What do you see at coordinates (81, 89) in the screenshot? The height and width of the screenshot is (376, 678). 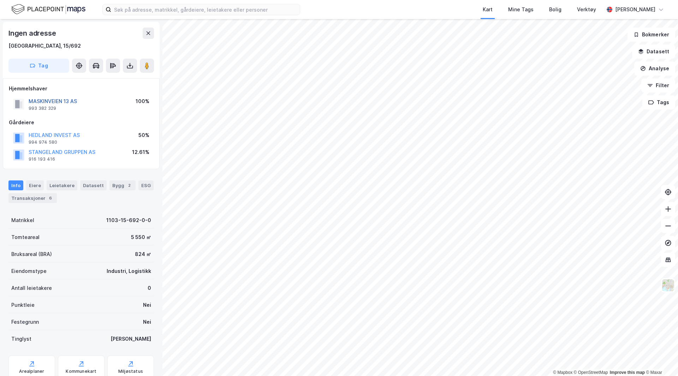 I see `div: Hjemmelshaver` at bounding box center [81, 89].